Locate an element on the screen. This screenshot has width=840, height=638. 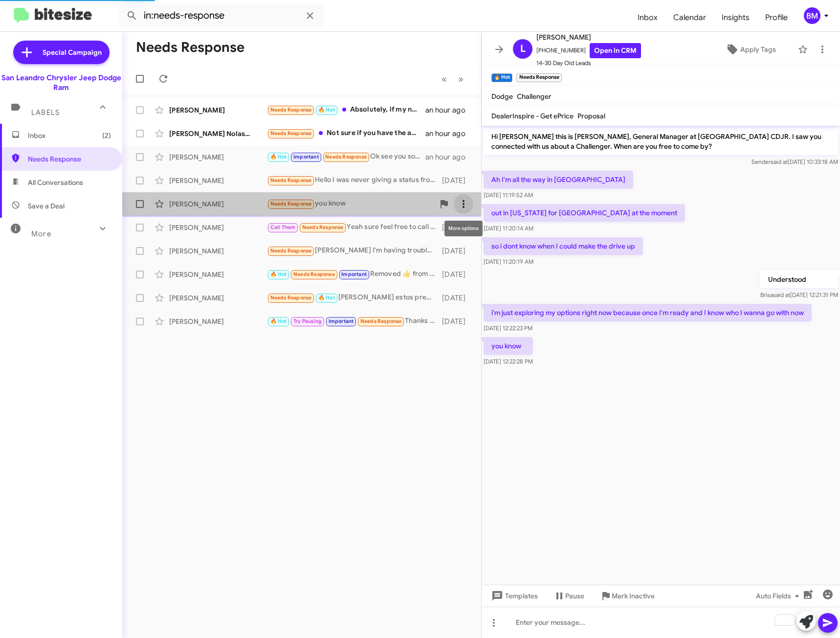
button: Auto Fields is located at coordinates (780, 596).